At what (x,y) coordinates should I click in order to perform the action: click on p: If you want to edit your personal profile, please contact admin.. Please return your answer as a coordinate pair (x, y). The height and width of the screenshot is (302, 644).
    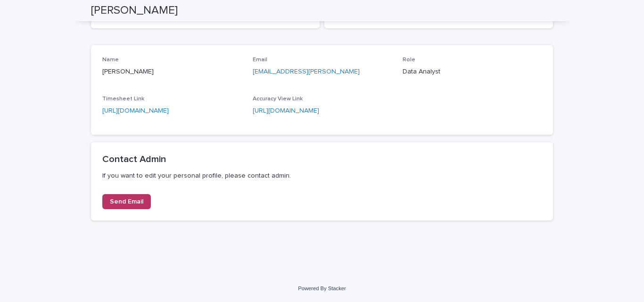
    Looking at the image, I should click on (322, 176).